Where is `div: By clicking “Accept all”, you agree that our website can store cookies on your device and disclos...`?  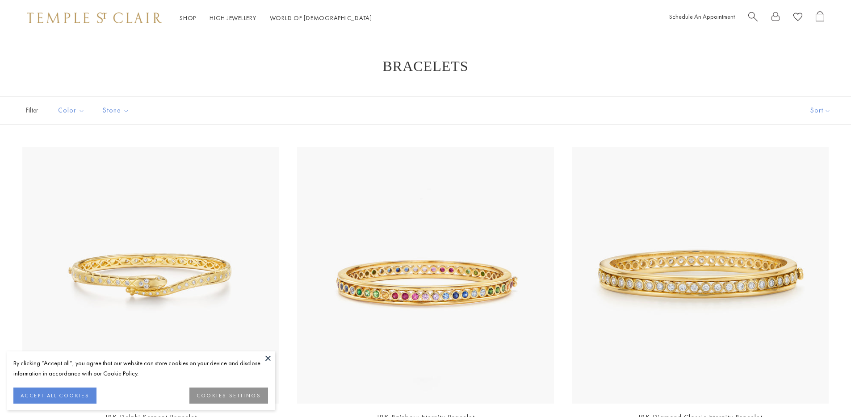
div: By clicking “Accept all”, you agree that our website can store cookies on your device and disclos... is located at coordinates (141, 369).